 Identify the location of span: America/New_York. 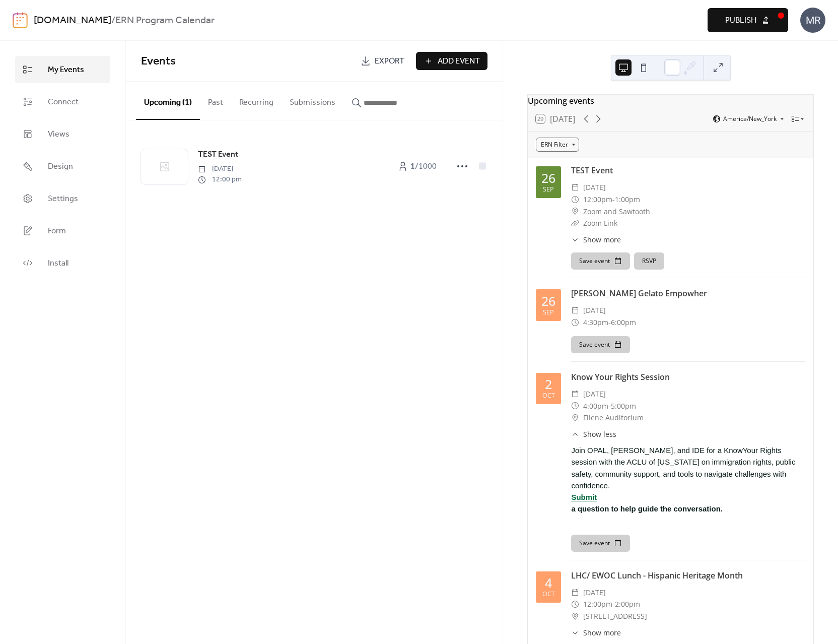
(750, 119).